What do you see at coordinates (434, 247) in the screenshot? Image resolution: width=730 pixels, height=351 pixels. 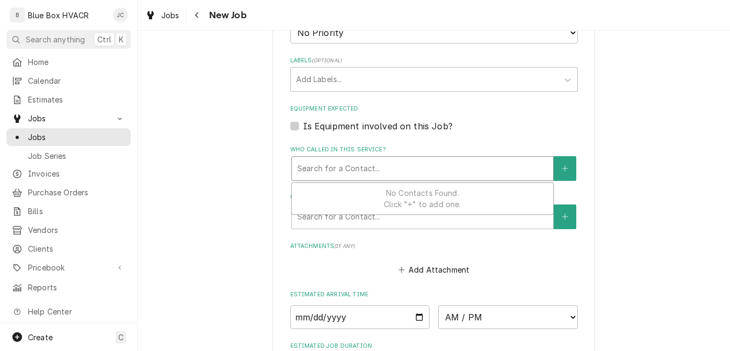 I see `label: Attachments` at bounding box center [434, 247].